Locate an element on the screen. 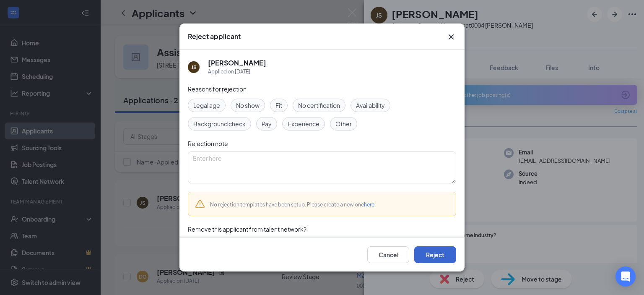 Image resolution: width=644 pixels, height=295 pixels. button: Reject is located at coordinates (436, 255).